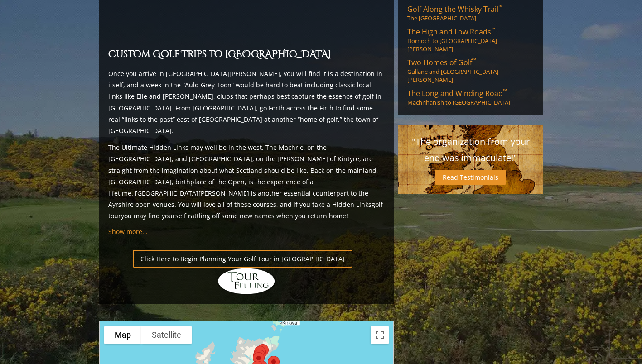 The height and width of the screenshot is (364, 642). I want to click on p: "The organization from your end was immaculate!", so click(471, 150).